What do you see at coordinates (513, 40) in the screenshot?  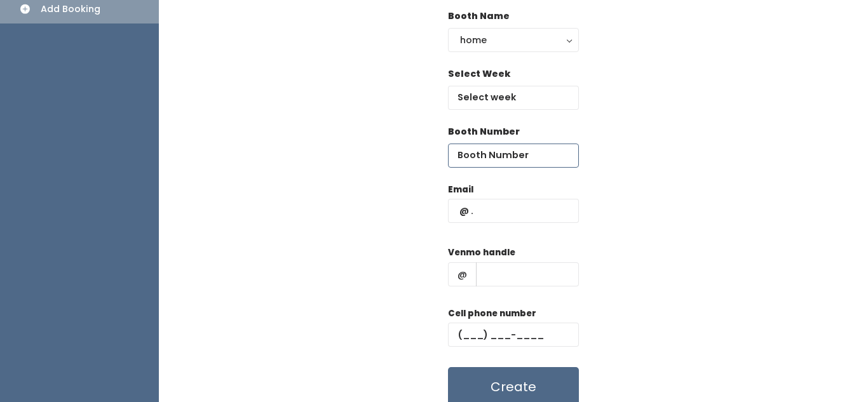 I see `button: home` at bounding box center [513, 40].